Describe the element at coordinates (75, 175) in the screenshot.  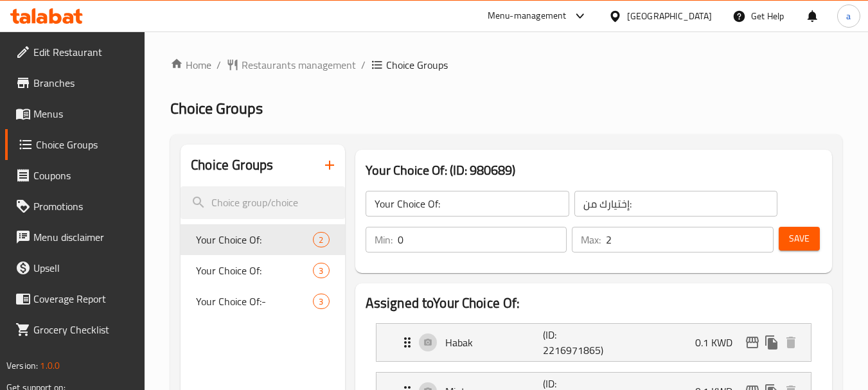
I see `a: Coupons` at that location.